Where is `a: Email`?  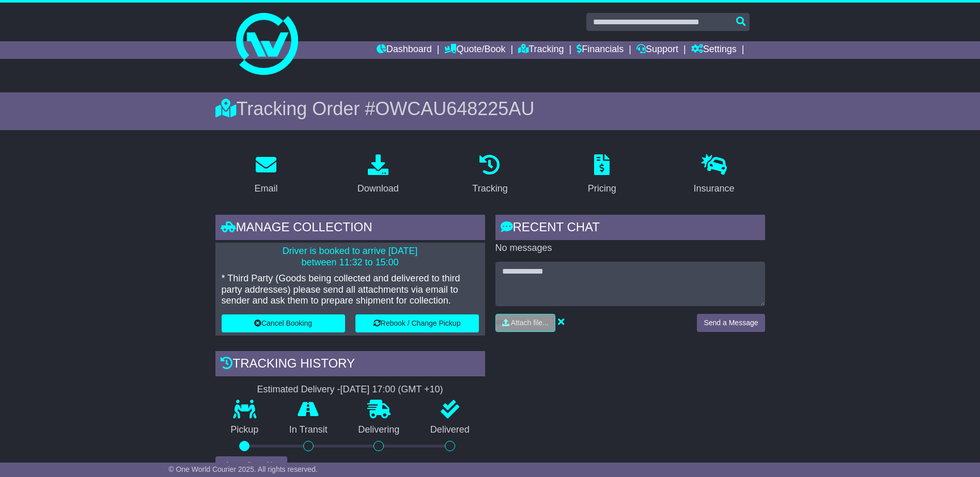 a: Email is located at coordinates (265, 175).